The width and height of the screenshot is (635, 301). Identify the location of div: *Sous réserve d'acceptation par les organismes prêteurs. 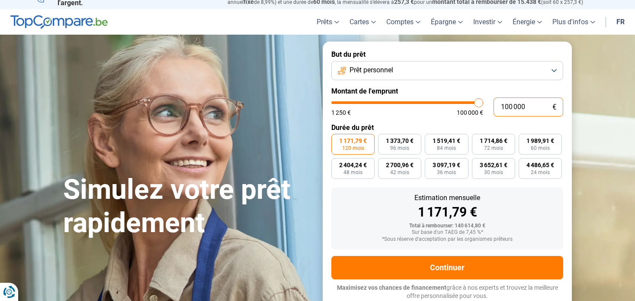
(447, 239).